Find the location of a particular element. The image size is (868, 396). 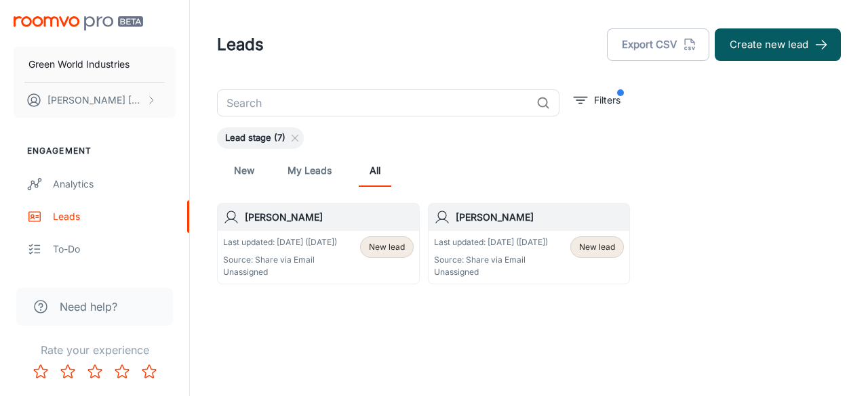

span: Need help? is located at coordinates (88, 307).